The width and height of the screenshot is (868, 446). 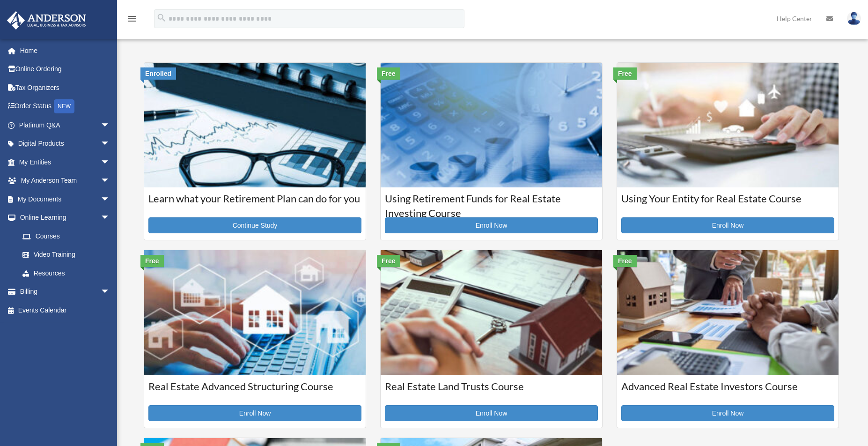 I want to click on a: Video Training, so click(x=68, y=255).